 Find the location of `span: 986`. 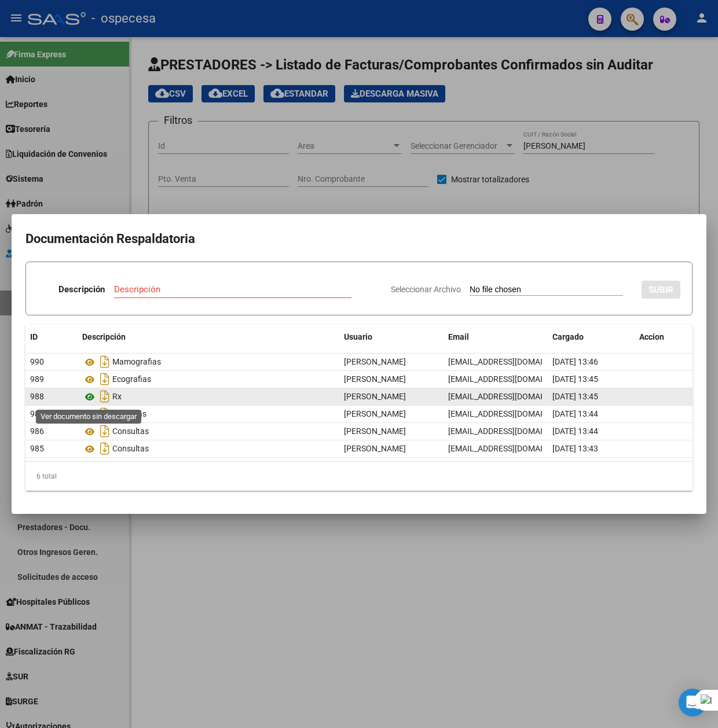

span: 986 is located at coordinates (37, 431).